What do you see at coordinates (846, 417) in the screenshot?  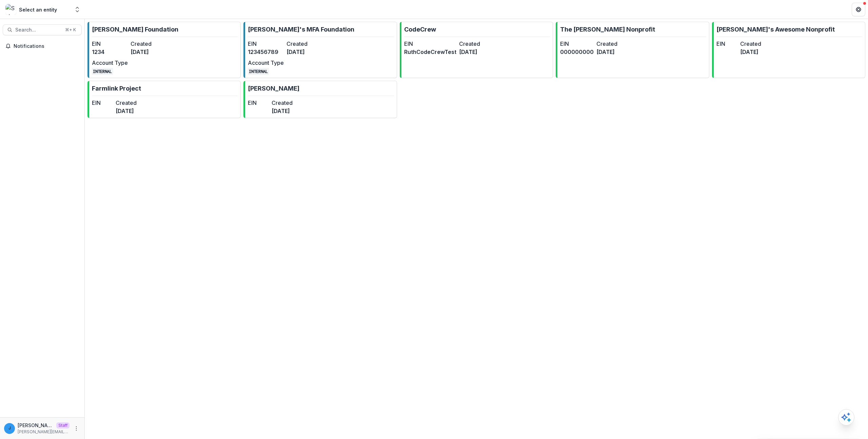 I see `button: Open AI Assistant` at bounding box center [846, 417].